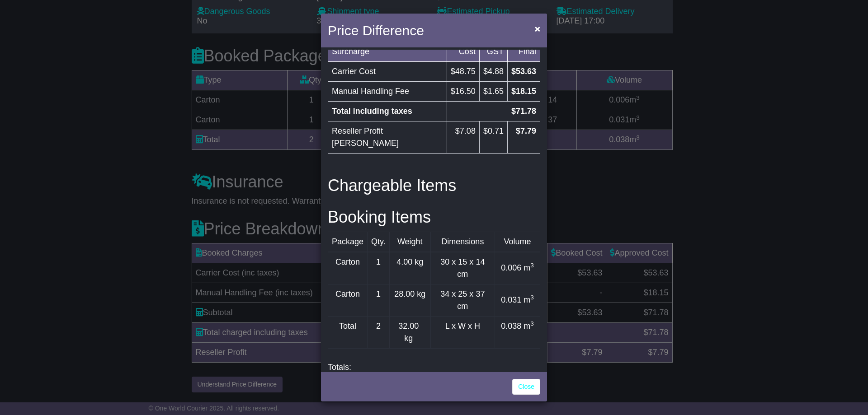  What do you see at coordinates (538, 29) in the screenshot?
I see `button: Close` at bounding box center [538, 29].